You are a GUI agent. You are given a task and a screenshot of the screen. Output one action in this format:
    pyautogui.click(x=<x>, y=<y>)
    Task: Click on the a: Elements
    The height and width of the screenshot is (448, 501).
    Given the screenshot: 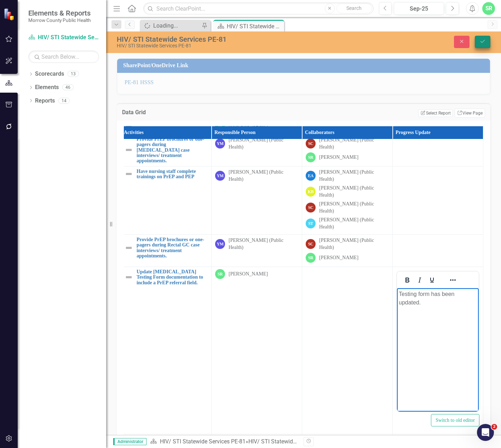 What is the action you would take?
    pyautogui.click(x=47, y=87)
    